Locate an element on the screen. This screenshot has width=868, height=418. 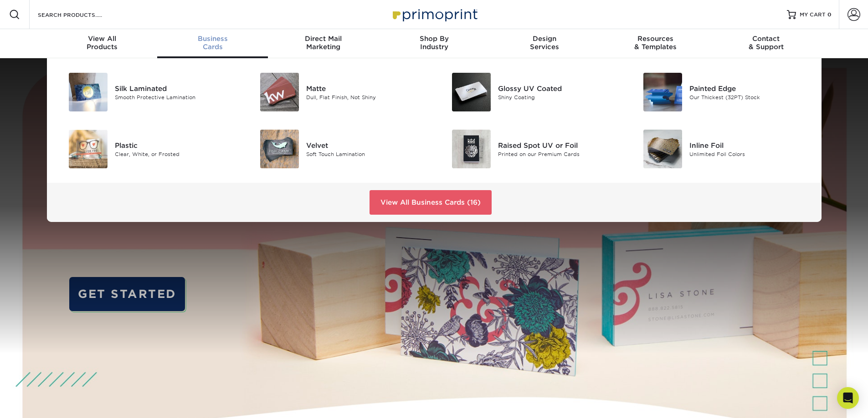
a: Glossy UV Coated Business Cards Glossy UV Coated Shiny Coating is located at coordinates (529, 92).